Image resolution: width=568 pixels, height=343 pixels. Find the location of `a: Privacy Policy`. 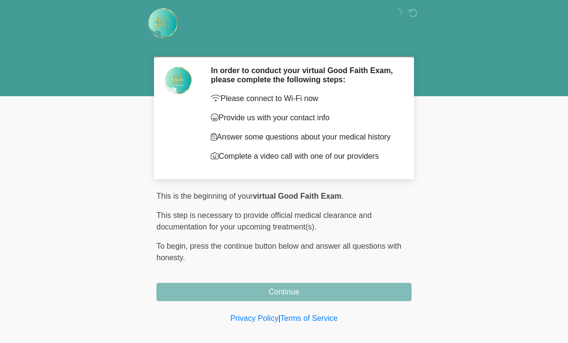

a: Privacy Policy is located at coordinates (255, 318).